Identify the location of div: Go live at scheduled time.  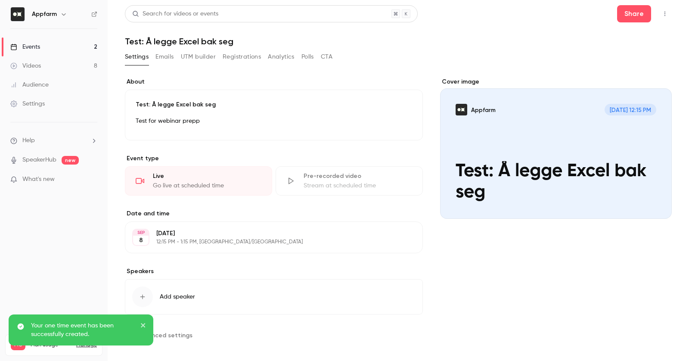
(207, 186).